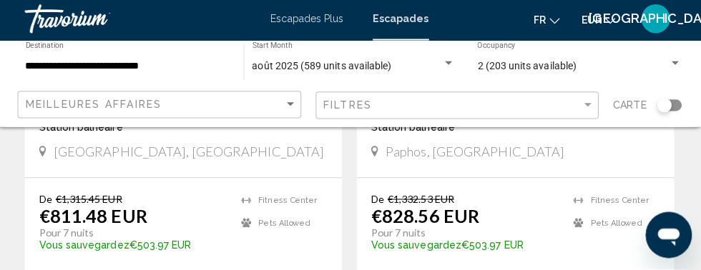 The height and width of the screenshot is (270, 701). What do you see at coordinates (322, 68) in the screenshot?
I see `span: août 2025 (589 units available)` at bounding box center [322, 68].